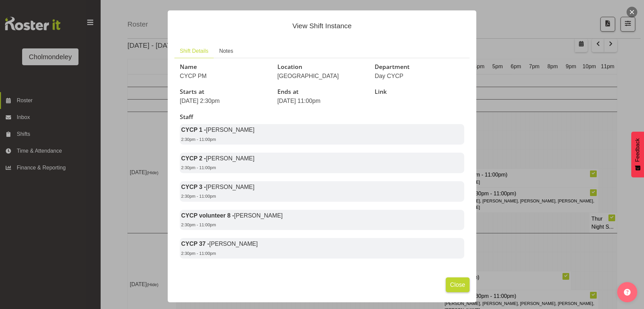 The width and height of the screenshot is (644, 309). Describe the element at coordinates (225, 92) in the screenshot. I see `h3: Starts at` at that location.